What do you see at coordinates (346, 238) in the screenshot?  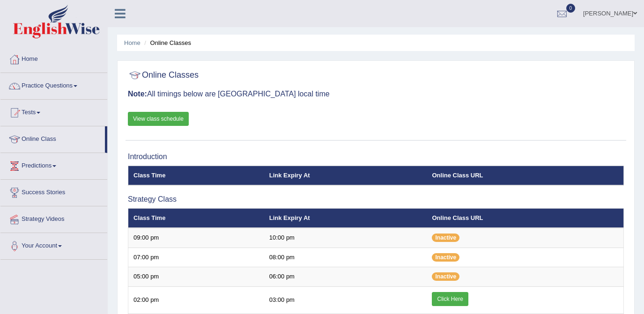 I see `td: 10:00 pm` at bounding box center [346, 238].